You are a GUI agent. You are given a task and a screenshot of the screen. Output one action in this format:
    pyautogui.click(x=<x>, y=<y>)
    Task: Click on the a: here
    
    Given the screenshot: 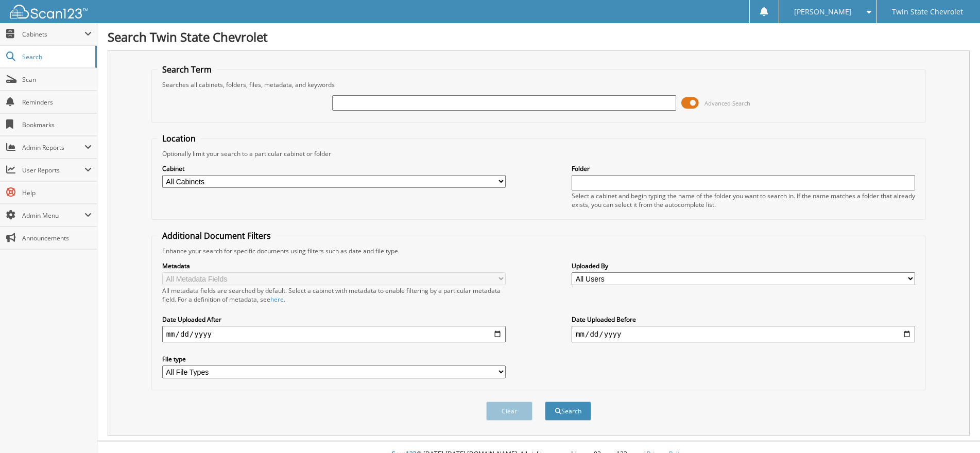 What is the action you would take?
    pyautogui.click(x=277, y=299)
    